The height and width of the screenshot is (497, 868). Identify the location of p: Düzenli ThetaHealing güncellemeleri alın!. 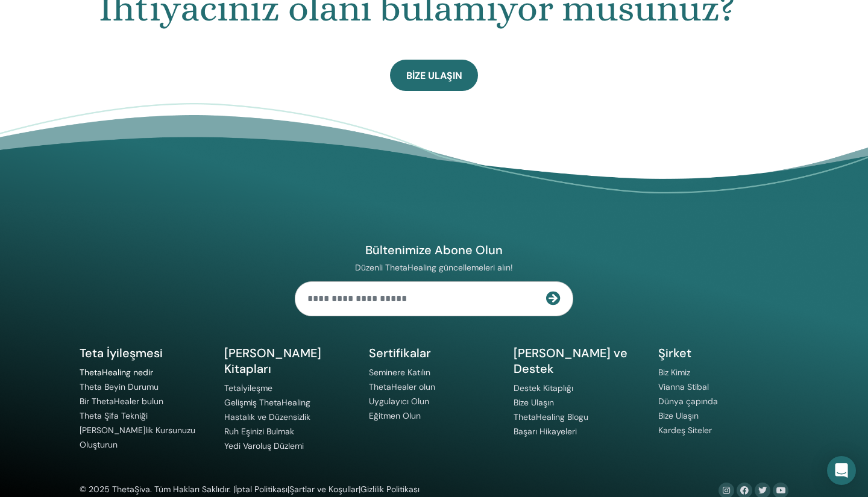
(434, 268).